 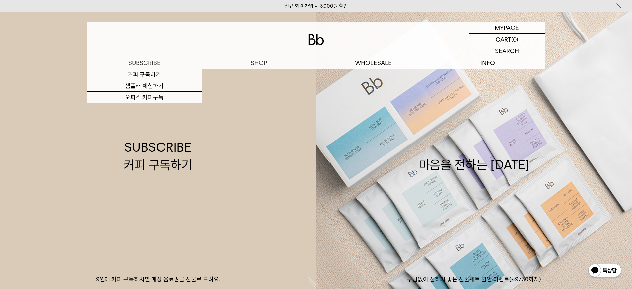 What do you see at coordinates (144, 63) in the screenshot?
I see `p: SUBSCRIBE` at bounding box center [144, 63].